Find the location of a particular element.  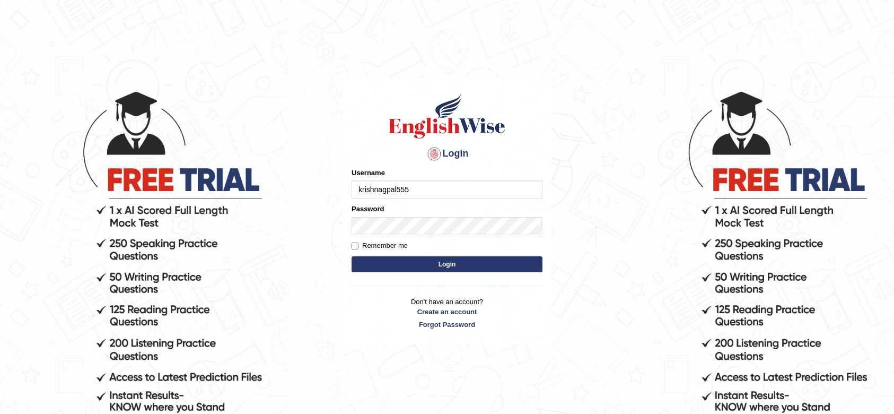

a: Create an account is located at coordinates (447, 311).